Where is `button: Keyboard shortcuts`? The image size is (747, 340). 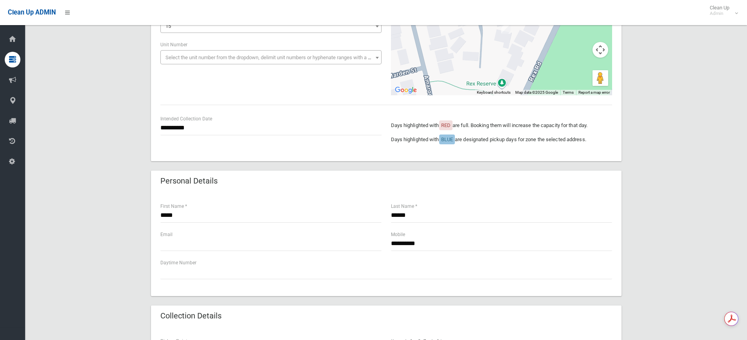 button: Keyboard shortcuts is located at coordinates (494, 93).